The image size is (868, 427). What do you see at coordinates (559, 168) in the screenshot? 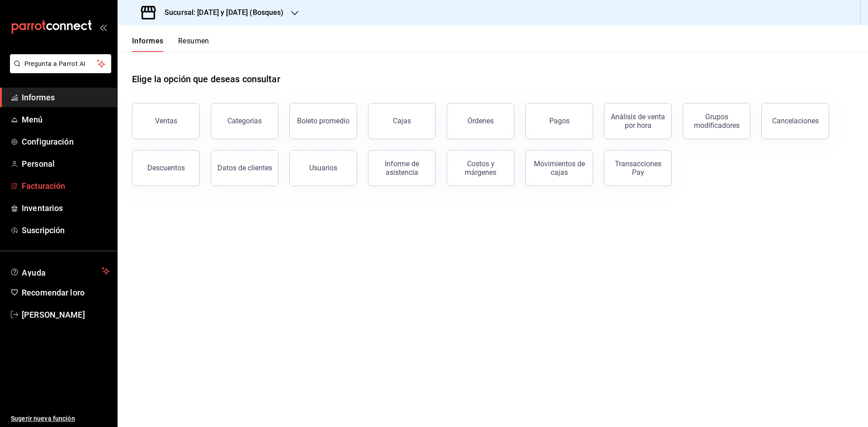
I see `font: Movimientos de cajas` at bounding box center [559, 168].